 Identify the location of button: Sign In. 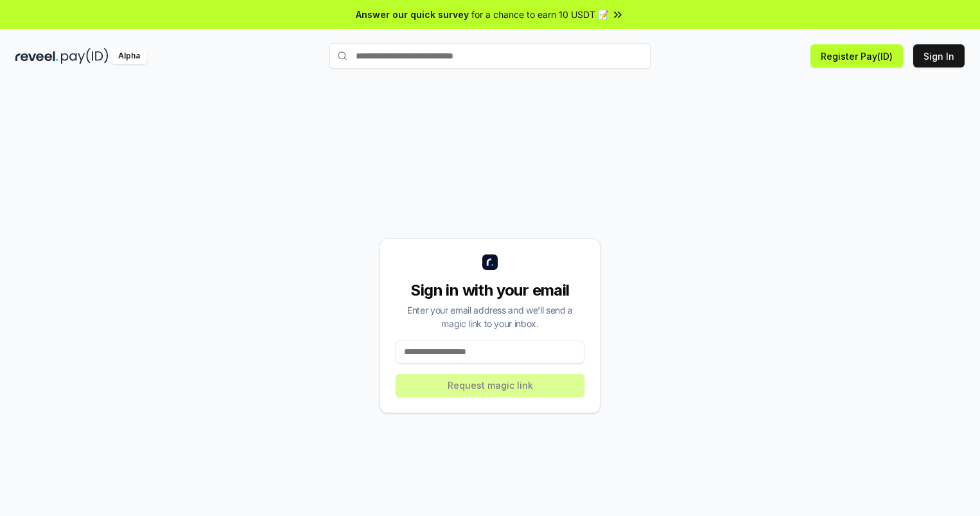
(938, 56).